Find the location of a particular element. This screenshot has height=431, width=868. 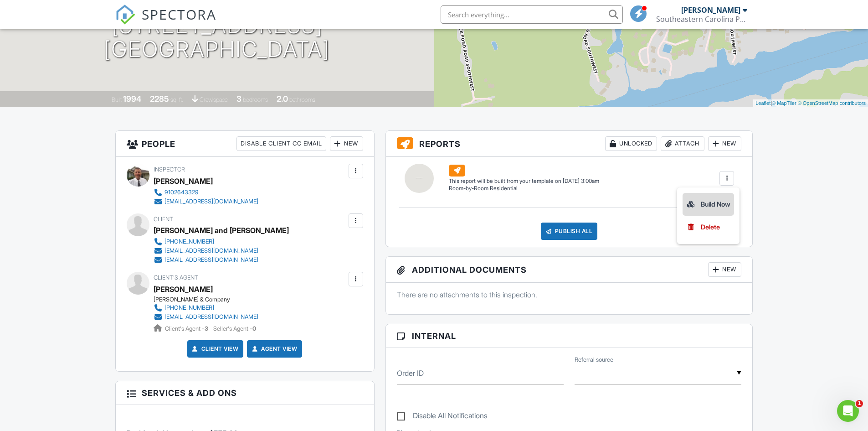

a: © OpenStreetMap contributors is located at coordinates (832, 104).